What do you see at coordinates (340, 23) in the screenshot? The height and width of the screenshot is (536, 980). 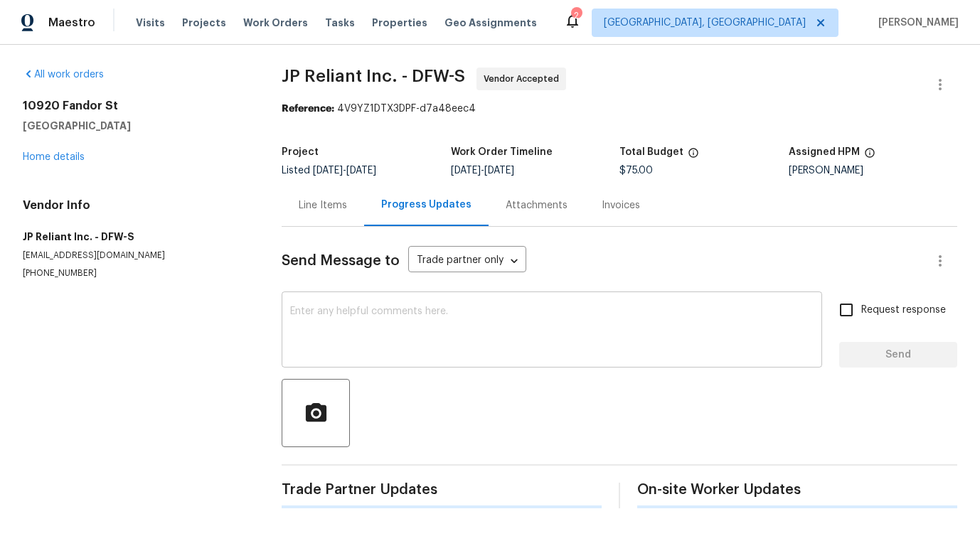 I see `span: Tasks` at bounding box center [340, 23].